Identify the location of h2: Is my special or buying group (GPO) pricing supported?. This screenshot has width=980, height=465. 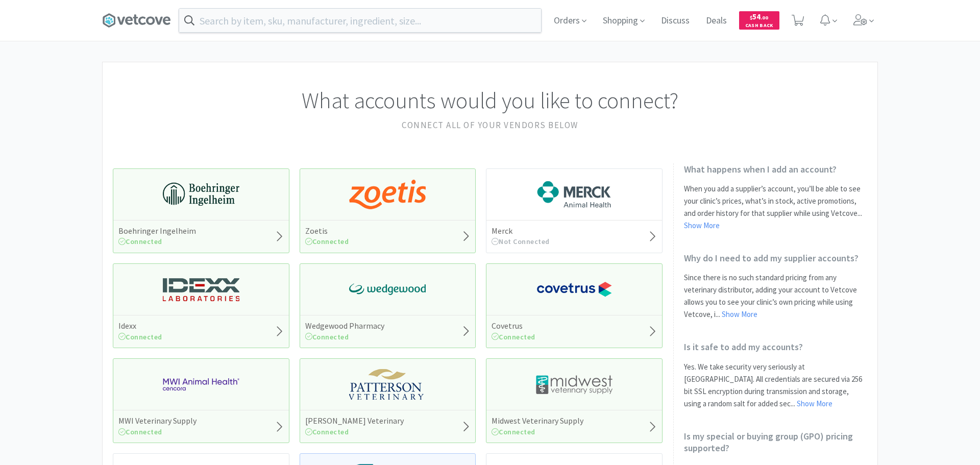
(775, 442).